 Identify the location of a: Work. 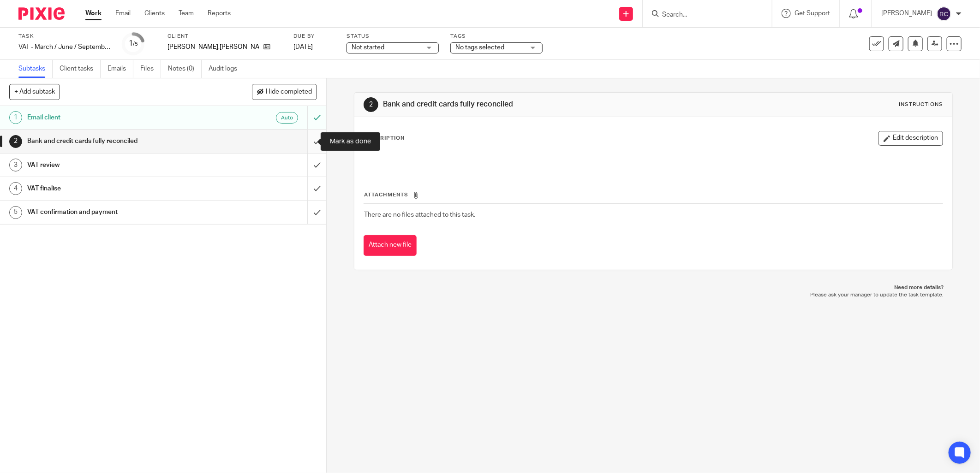
(93, 14).